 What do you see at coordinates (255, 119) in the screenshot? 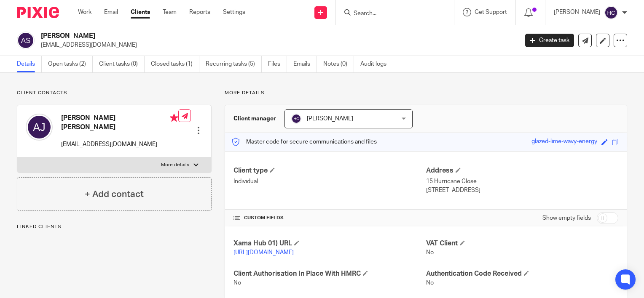
I see `h3: Client manager` at bounding box center [255, 119].